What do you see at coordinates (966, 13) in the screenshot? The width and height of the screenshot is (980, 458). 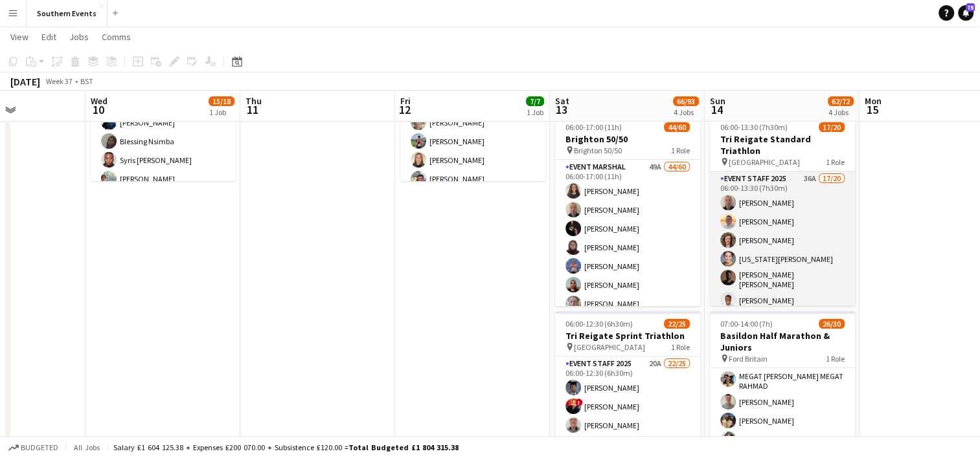 I see `a: 75` at bounding box center [966, 13].